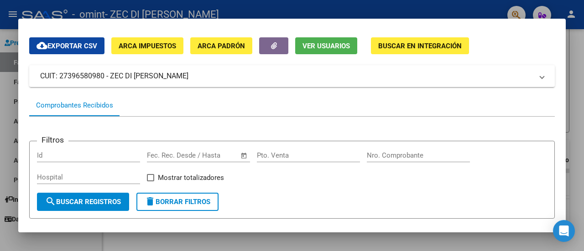 The image size is (584, 251). I want to click on button: Buscar en Integración, so click(420, 46).